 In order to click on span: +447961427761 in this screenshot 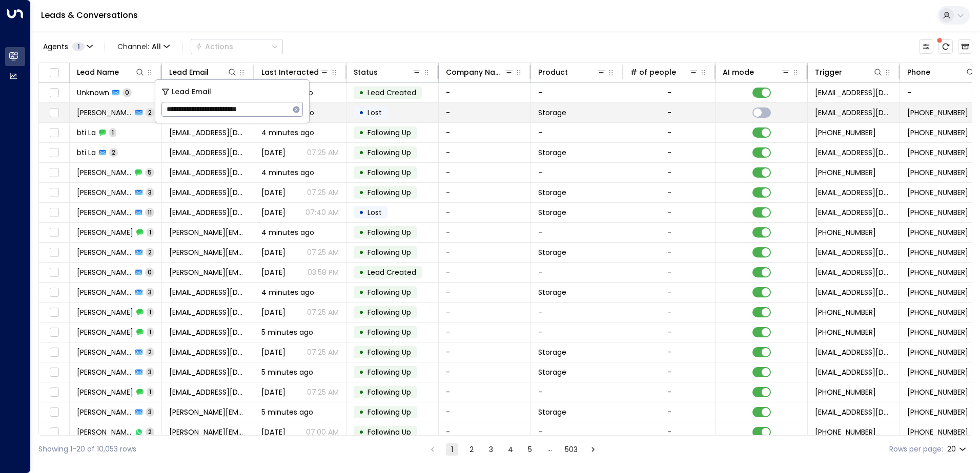, I will do `click(846, 133)`.